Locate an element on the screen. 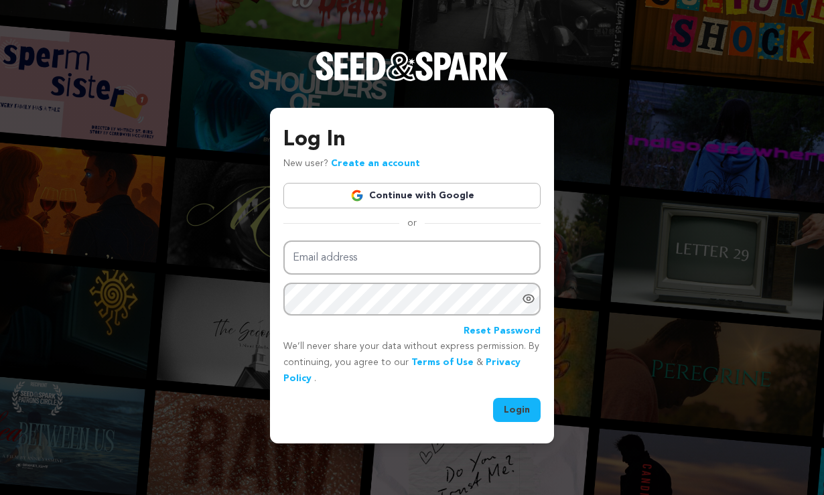  a: Reset Password is located at coordinates (502, 332).